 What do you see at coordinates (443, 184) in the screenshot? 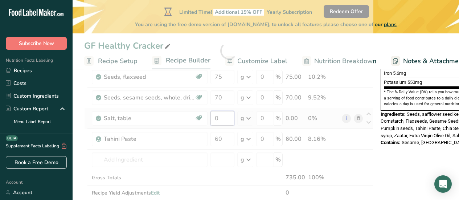
I see `div: Open Intercom Messenger` at bounding box center [443, 184].